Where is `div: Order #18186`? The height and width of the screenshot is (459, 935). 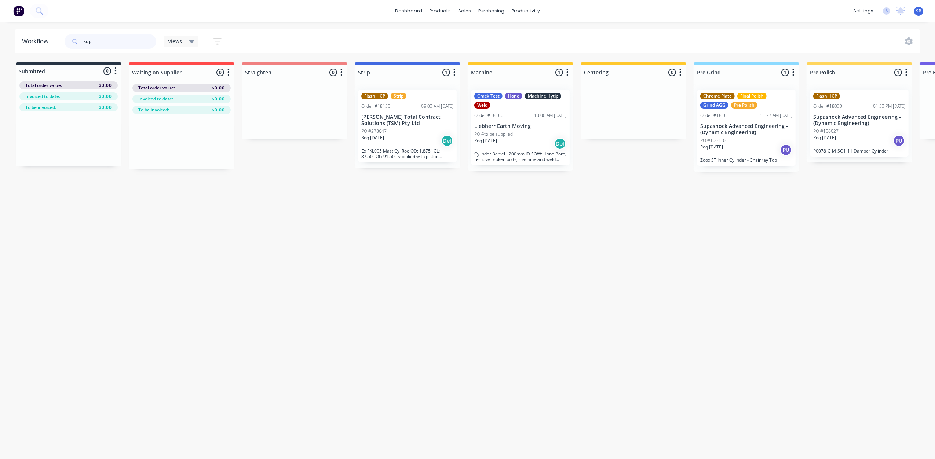 div: Order #18186 is located at coordinates (488, 115).